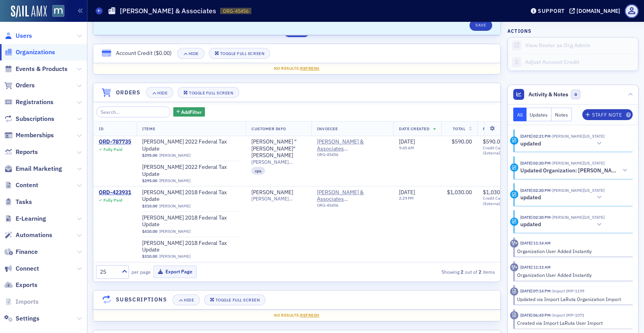  I want to click on span: Add Filter, so click(191, 112).